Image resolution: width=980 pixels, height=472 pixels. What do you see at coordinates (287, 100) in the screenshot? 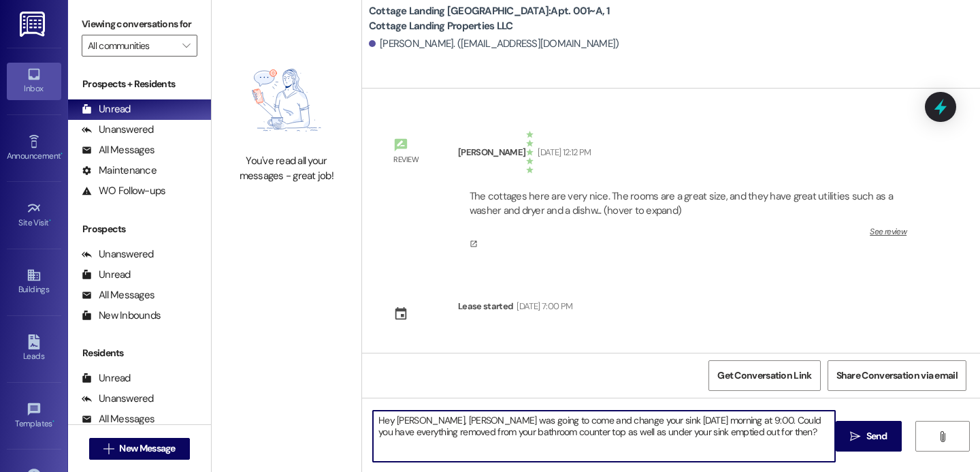
I see `img: empty-state` at bounding box center [287, 100].